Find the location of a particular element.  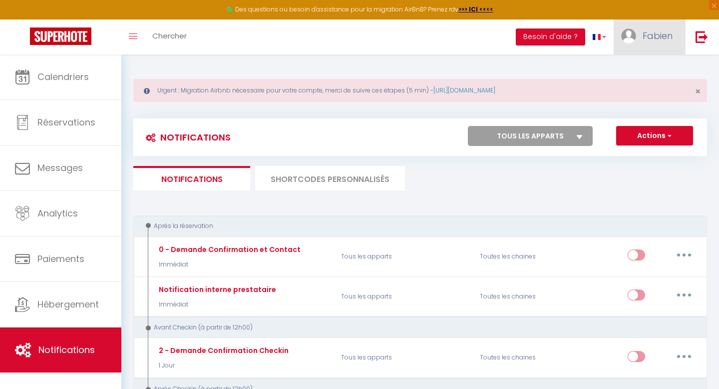

div: Après la réservation is located at coordinates (415, 226).